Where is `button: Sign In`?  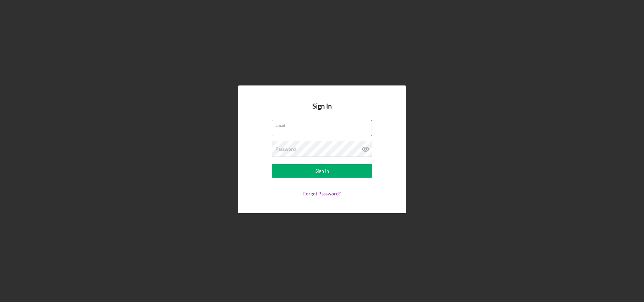 button: Sign In is located at coordinates (322, 171).